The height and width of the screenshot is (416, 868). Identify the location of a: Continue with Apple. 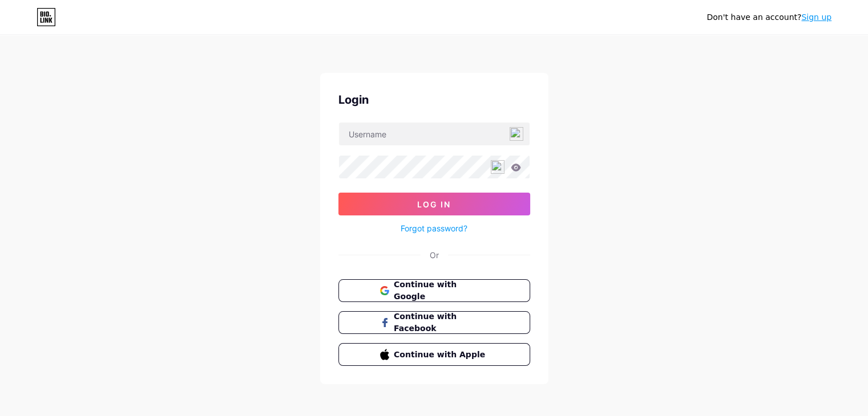
(434, 355).